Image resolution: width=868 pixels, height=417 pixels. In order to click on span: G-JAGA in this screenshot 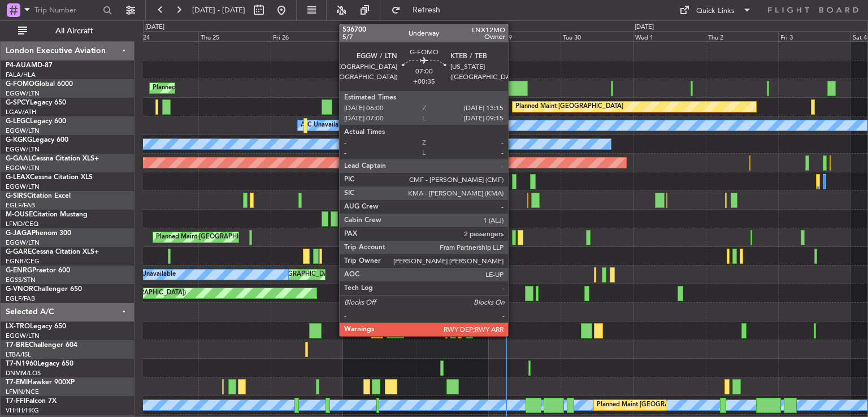, I will do `click(19, 234)`.